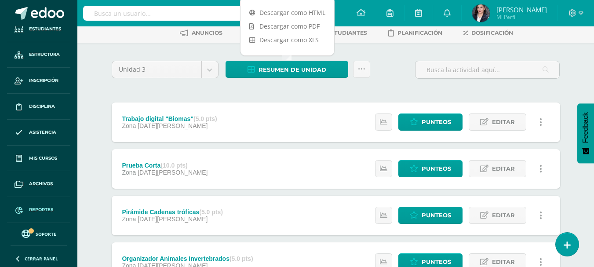  Describe the element at coordinates (420, 33) in the screenshot. I see `span: Planificación` at that location.